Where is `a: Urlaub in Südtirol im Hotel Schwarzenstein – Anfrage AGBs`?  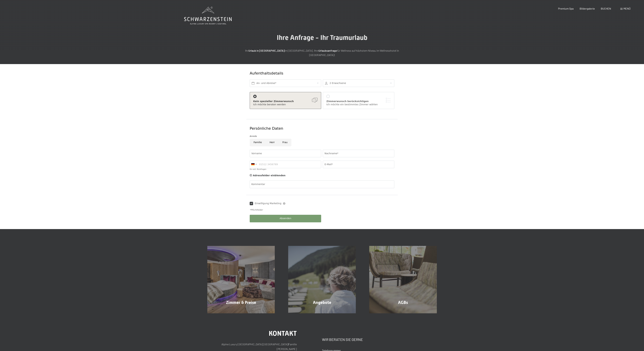
a: Urlaub in Südtirol im Hotel Schwarzenstein – Anfrage AGBs is located at coordinates (403, 280).